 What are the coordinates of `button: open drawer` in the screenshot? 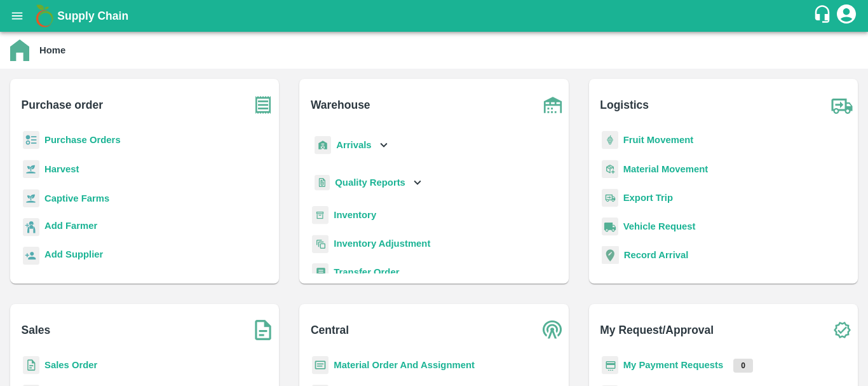 It's located at (17, 16).